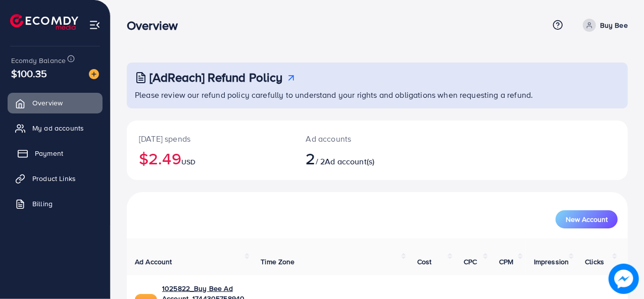  What do you see at coordinates (613, 25) in the screenshot?
I see `p: Buy Bee` at bounding box center [613, 25].